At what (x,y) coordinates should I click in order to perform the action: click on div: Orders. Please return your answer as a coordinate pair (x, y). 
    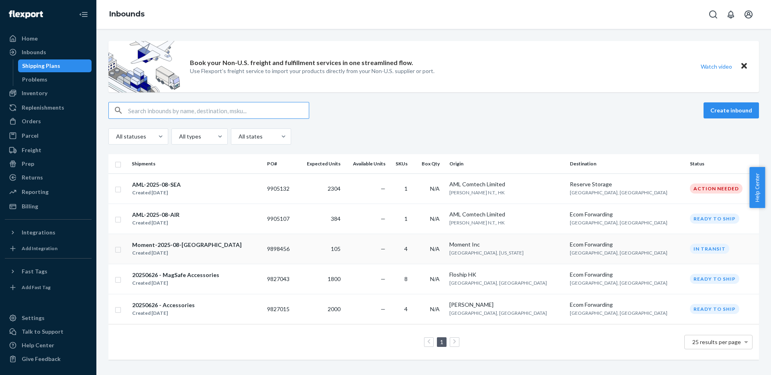
    Looking at the image, I should click on (31, 121).